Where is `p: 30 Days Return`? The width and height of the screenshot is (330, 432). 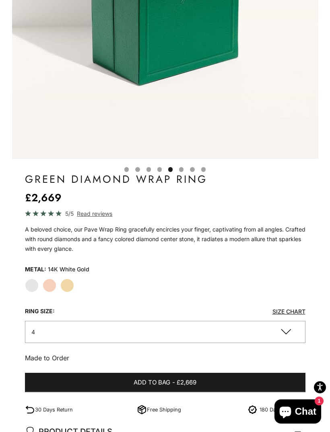
p: 30 Days Return is located at coordinates (54, 409).